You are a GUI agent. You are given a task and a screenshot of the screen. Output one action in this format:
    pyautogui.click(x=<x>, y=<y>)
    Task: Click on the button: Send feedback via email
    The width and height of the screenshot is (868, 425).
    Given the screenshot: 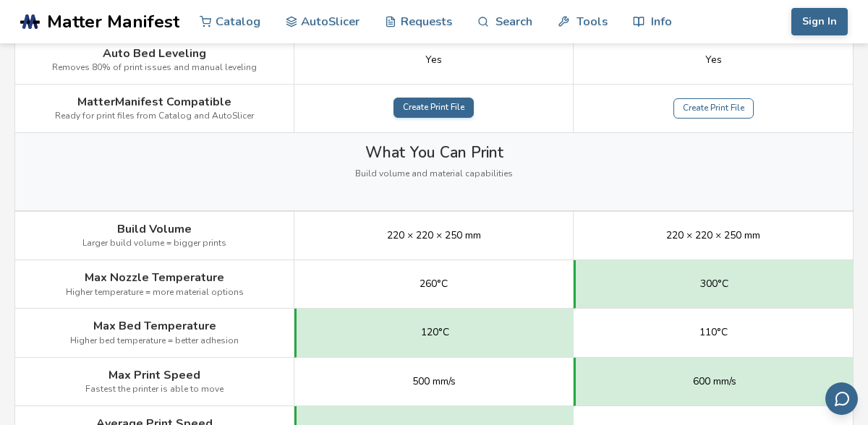 What is the action you would take?
    pyautogui.click(x=841, y=399)
    